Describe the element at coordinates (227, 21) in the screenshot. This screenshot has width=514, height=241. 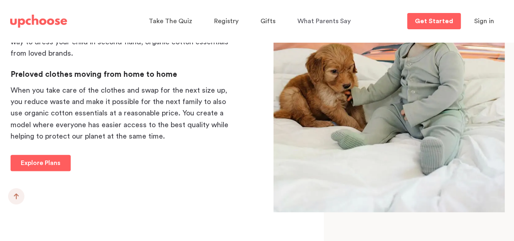
I see `a: Registry` at that location.